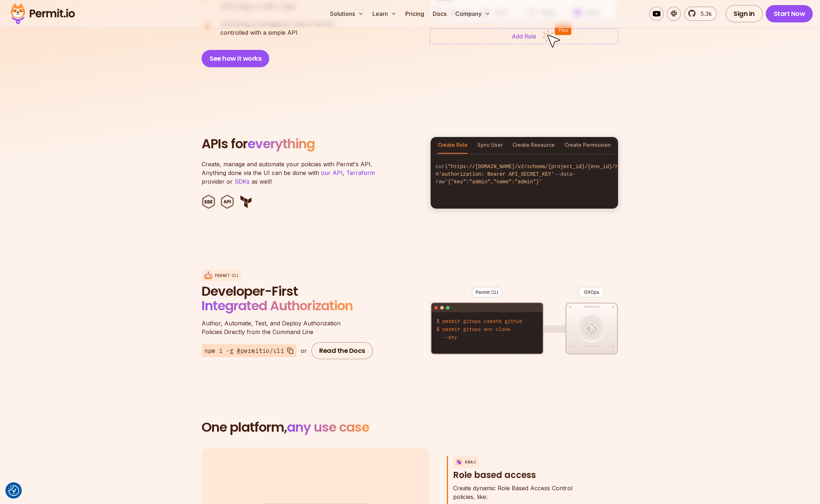 Image resolution: width=820 pixels, height=504 pixels. What do you see at coordinates (513, 492) in the screenshot?
I see `p: policies, like:` at bounding box center [513, 492].